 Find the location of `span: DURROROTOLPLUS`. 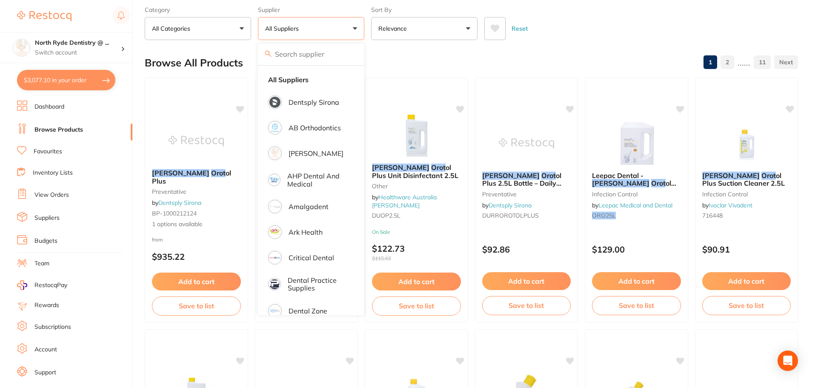

span: DURROROTOLPLUS is located at coordinates (510, 215).